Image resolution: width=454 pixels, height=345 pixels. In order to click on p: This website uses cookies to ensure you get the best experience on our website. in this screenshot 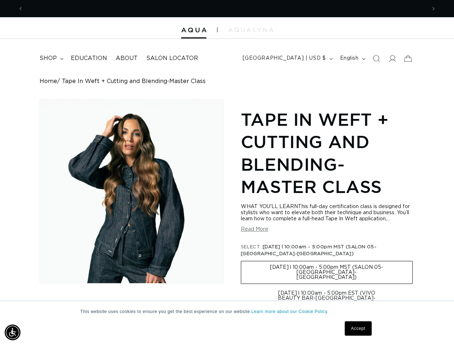, I will do `click(227, 312)`.